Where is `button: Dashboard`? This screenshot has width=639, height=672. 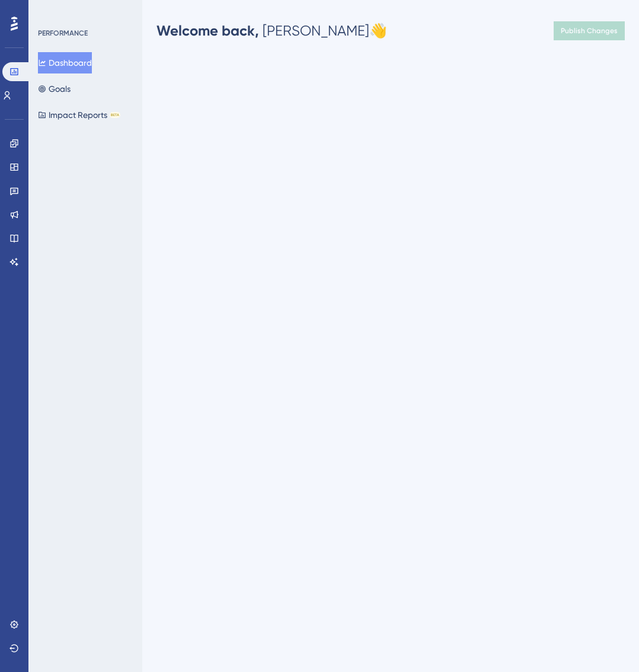 button: Dashboard is located at coordinates (65, 63).